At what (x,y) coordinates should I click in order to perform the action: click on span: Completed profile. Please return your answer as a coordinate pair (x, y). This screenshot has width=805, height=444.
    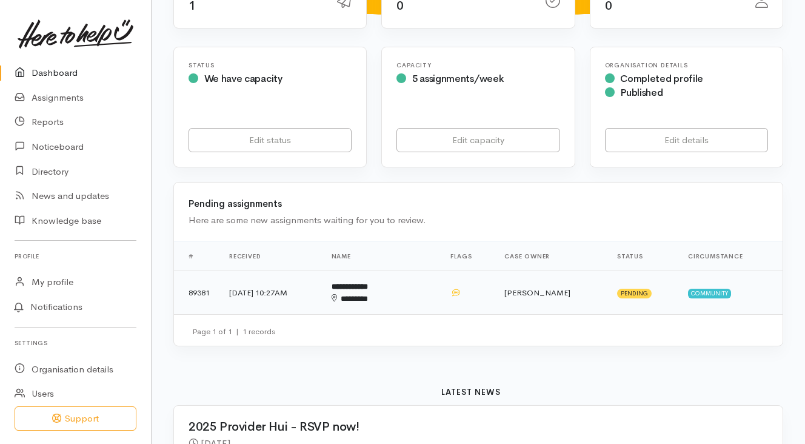
    Looking at the image, I should click on (661, 78).